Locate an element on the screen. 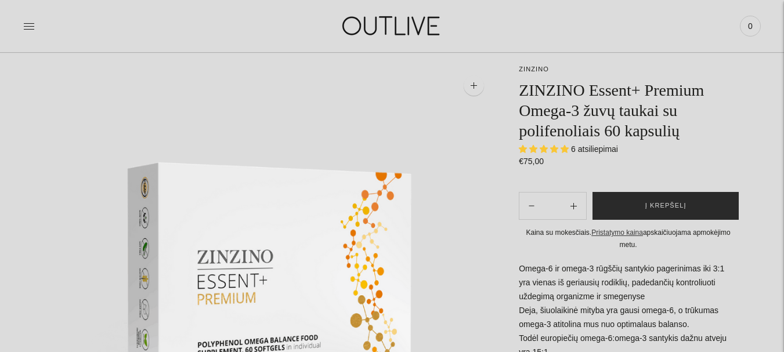 The height and width of the screenshot is (352, 784). button: Subtract product quantity is located at coordinates (574, 206).